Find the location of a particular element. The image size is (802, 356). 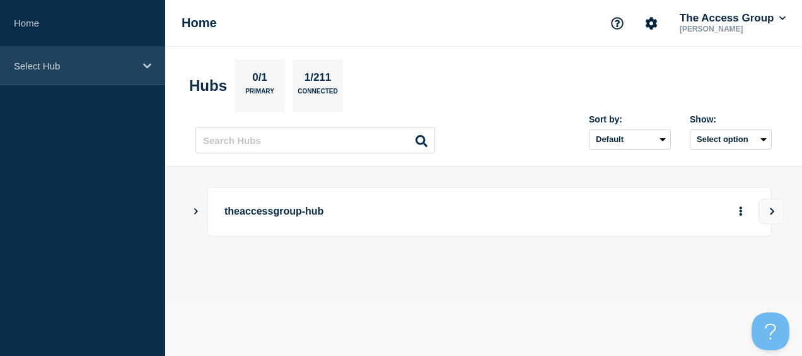

div: Sort by: is located at coordinates (630, 119).